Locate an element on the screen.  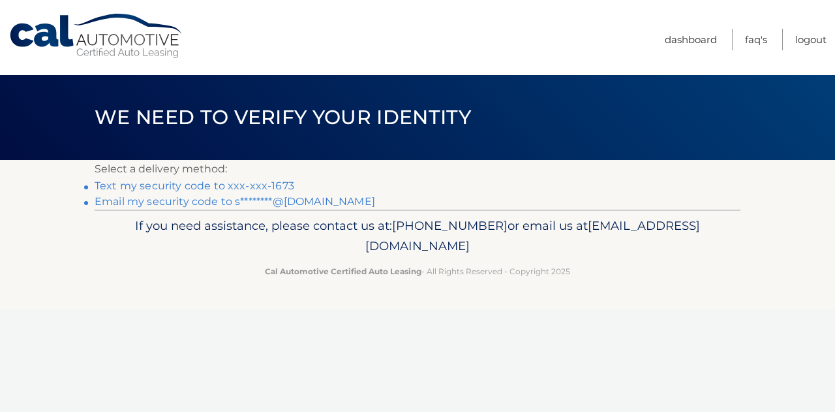
p: Select a delivery method: is located at coordinates (418, 169).